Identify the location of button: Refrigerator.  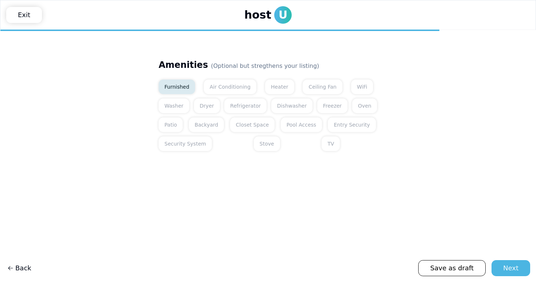
(246, 106).